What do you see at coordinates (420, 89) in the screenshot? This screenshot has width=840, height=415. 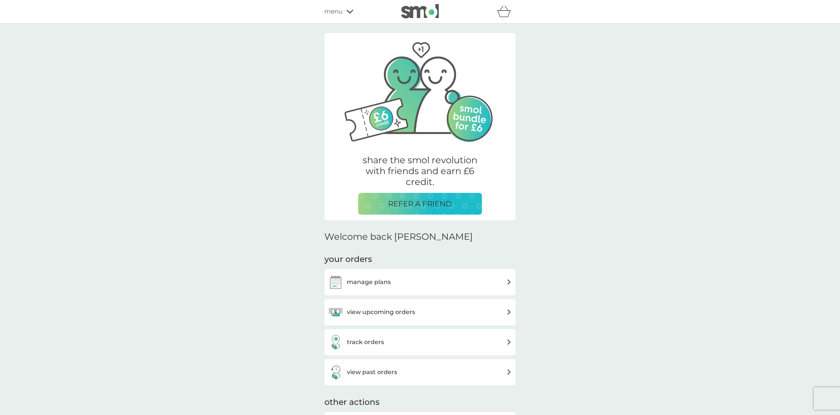 I see `img: Two friends, one with their arm around the other.` at bounding box center [420, 89].